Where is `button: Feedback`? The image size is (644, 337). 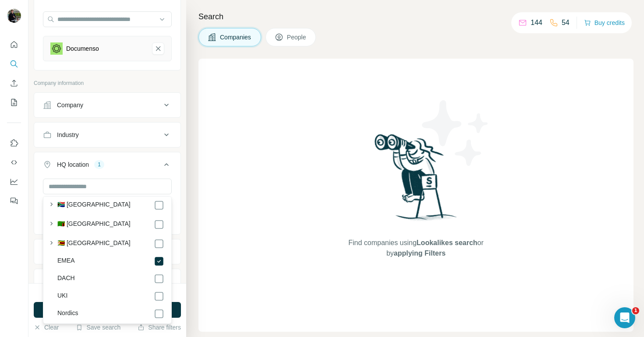
button: Feedback is located at coordinates (14, 201).